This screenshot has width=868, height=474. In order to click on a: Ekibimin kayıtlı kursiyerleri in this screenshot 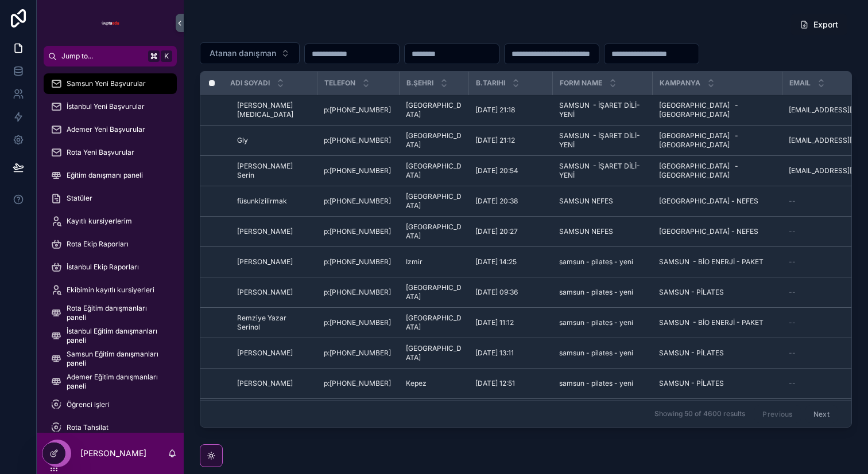, I will do `click(110, 290)`.